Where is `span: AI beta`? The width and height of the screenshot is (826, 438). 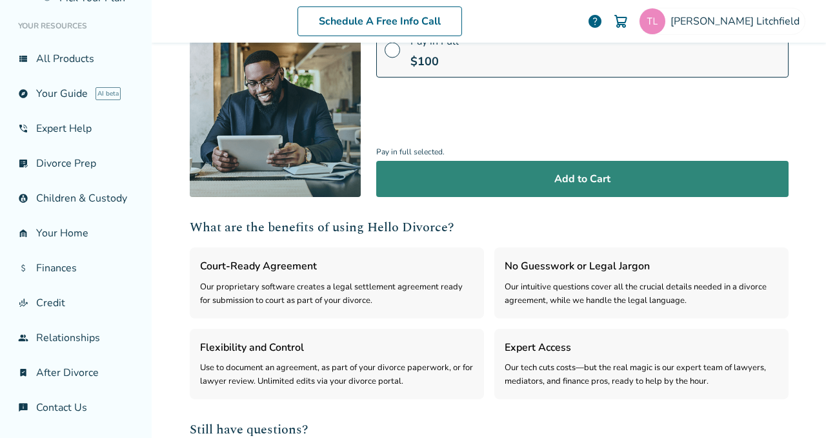 span: AI beta is located at coordinates (108, 94).